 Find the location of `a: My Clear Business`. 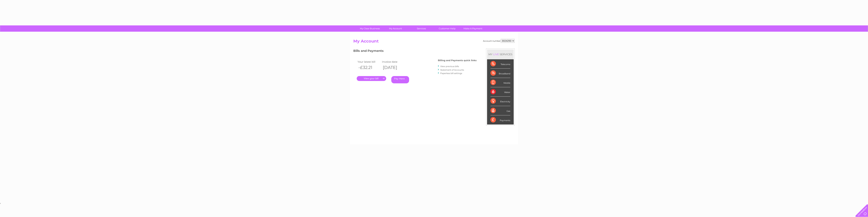

a: My Clear Business is located at coordinates (370, 29).